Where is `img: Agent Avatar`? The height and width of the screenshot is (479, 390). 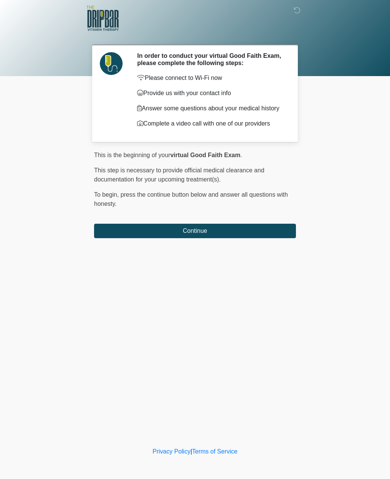 img: Agent Avatar is located at coordinates (111, 64).